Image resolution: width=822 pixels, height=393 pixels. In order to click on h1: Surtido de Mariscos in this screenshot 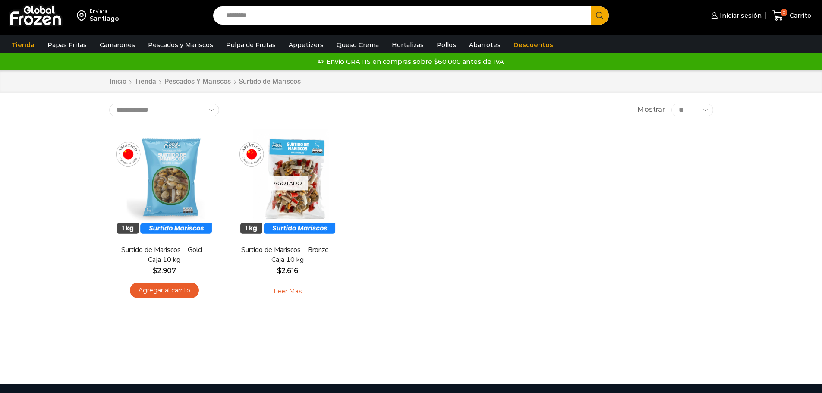, I will do `click(270, 81)`.